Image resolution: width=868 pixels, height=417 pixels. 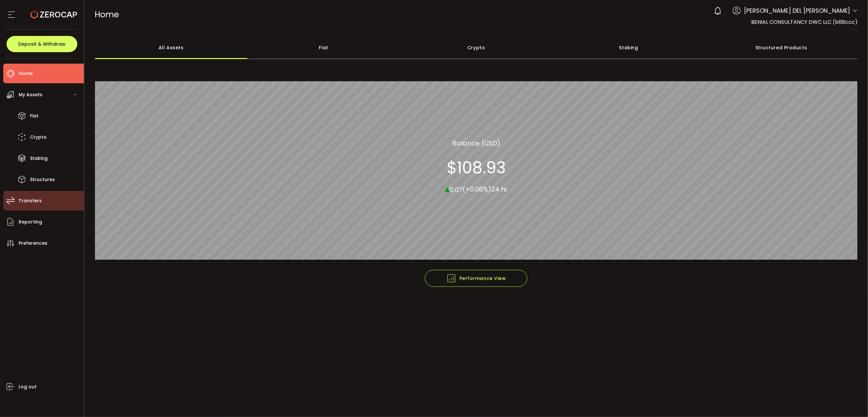 I want to click on span: Reporting, so click(x=30, y=222).